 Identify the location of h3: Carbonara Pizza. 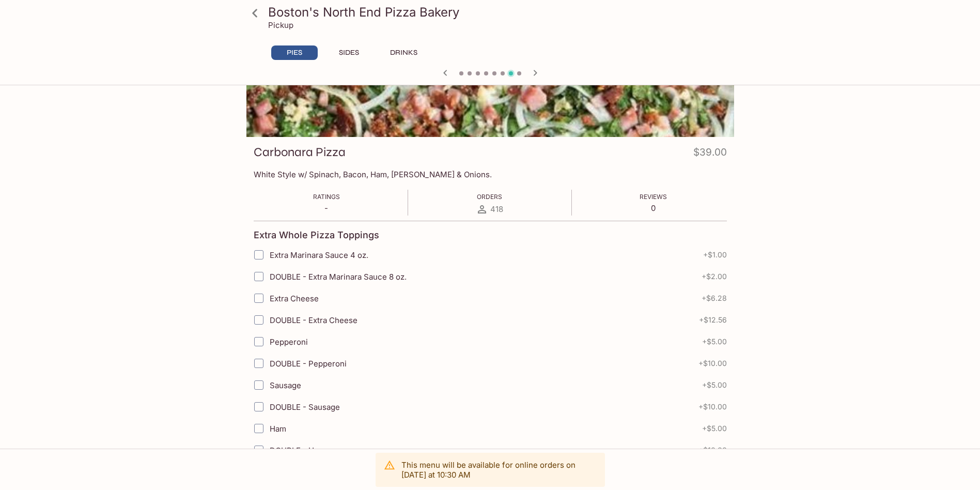
(300, 152).